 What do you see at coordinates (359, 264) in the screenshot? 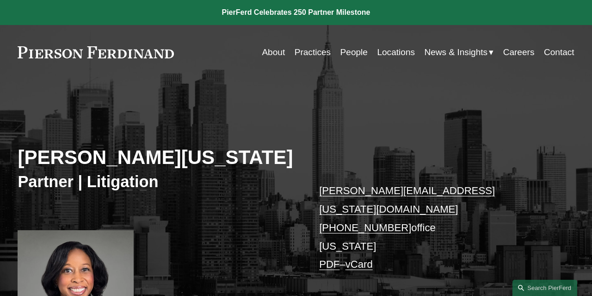
I see `a: vCard` at bounding box center [359, 264].